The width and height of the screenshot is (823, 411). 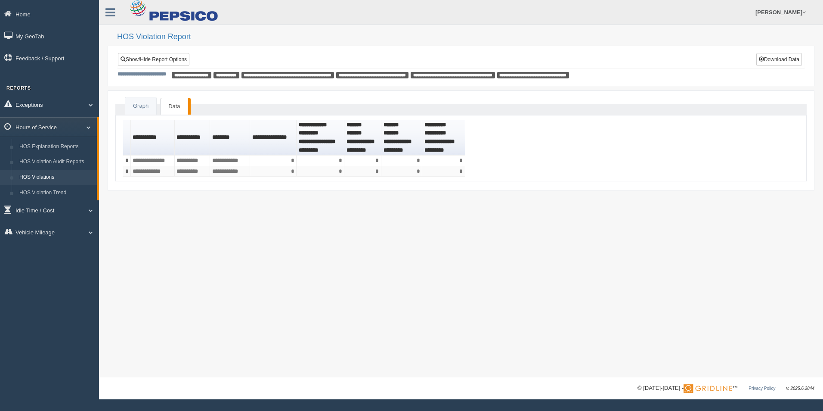 I want to click on a: HOS Explanation Reports, so click(x=56, y=147).